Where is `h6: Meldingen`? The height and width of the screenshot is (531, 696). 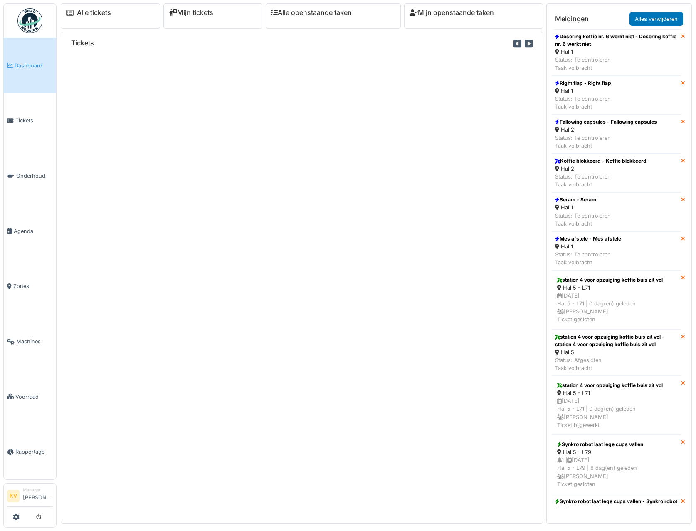
h6: Meldingen is located at coordinates (572, 19).